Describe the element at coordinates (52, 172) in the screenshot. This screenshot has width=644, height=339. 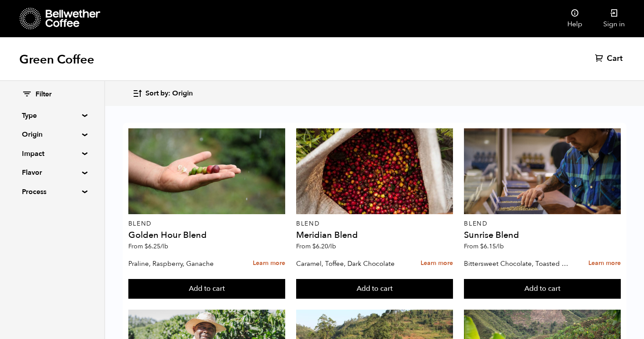
I see `summary: Flavor` at that location.